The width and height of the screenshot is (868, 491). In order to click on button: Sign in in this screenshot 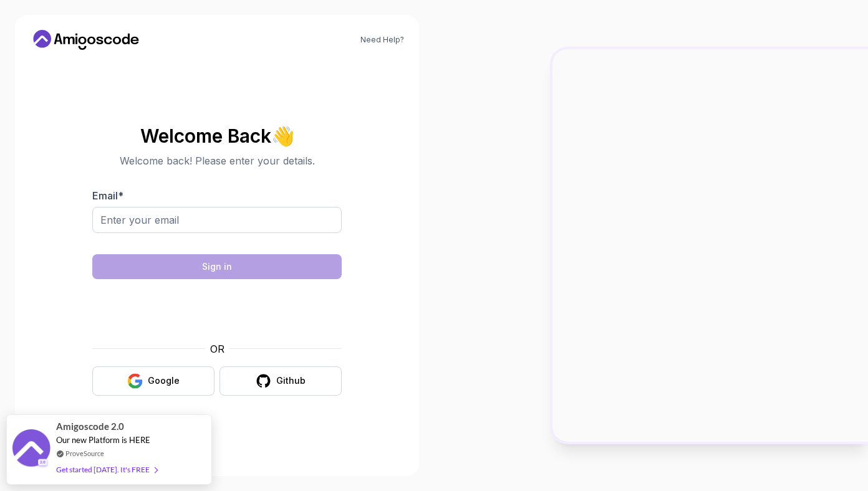, I will do `click(217, 266)`.